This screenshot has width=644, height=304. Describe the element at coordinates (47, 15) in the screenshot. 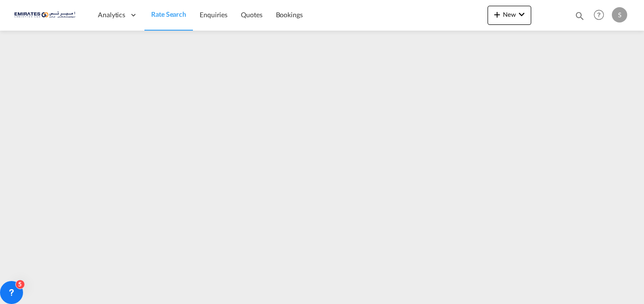

I see `img: c67187802a5a11ec94275b5db69a26e6.png` at that location.